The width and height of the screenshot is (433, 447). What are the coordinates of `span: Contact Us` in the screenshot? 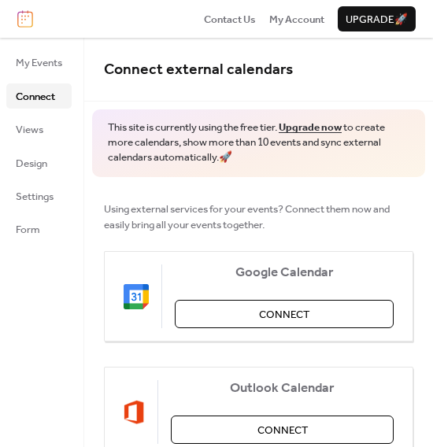 It's located at (230, 20).